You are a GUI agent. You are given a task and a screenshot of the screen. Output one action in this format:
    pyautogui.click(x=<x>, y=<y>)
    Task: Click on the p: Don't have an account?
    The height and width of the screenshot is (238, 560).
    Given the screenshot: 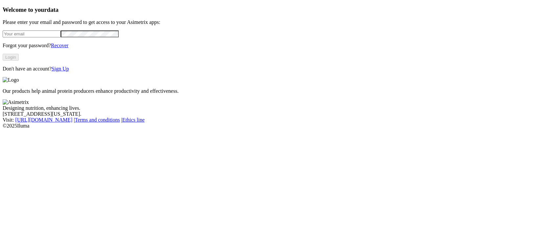 What is the action you would take?
    pyautogui.click(x=280, y=69)
    